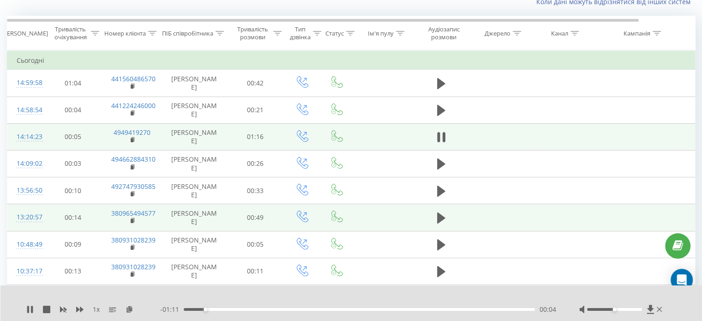 The width and height of the screenshot is (702, 321). What do you see at coordinates (70, 33) in the screenshot?
I see `div: Тривалість очікування` at bounding box center [70, 33].